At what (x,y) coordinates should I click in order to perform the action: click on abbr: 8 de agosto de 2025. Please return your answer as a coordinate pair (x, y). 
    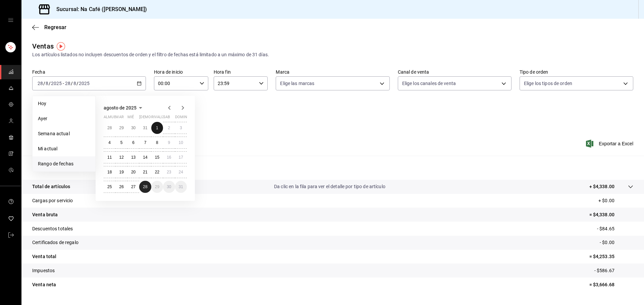
    Looking at the image, I should click on (157, 143).